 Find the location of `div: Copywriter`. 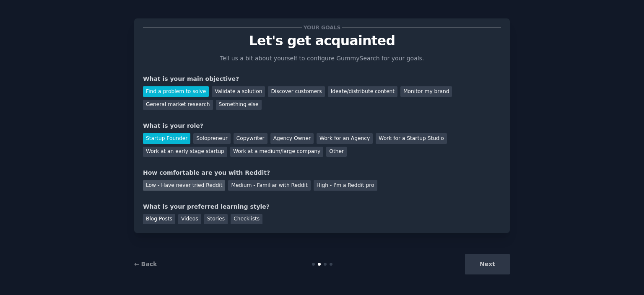

div: Copywriter is located at coordinates (250, 138).